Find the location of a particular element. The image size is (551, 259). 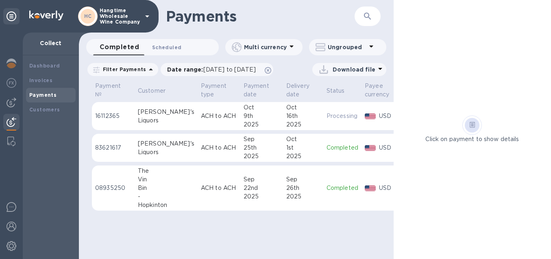

span: Payment type is located at coordinates (219, 90).